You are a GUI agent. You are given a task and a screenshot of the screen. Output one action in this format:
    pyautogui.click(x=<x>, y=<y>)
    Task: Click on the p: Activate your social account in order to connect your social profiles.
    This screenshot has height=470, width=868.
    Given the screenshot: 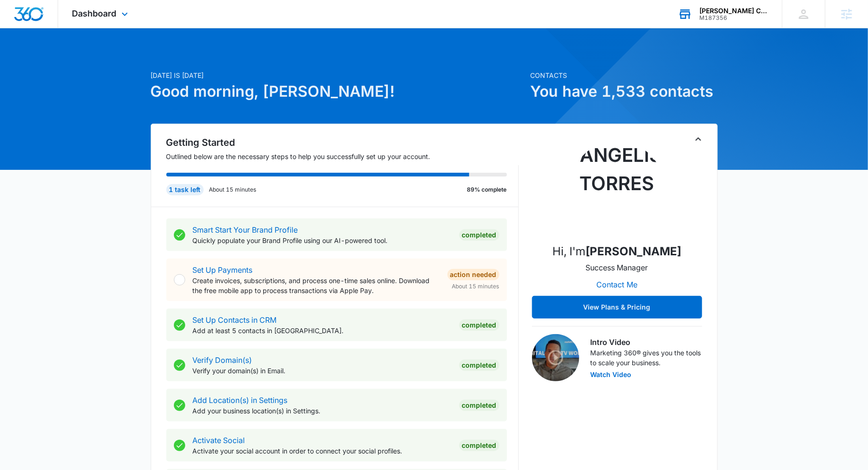 What is the action you would take?
    pyautogui.click(x=322, y=451)
    